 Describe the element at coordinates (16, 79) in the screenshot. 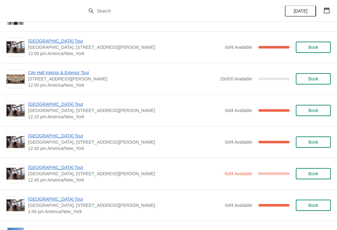

I see `img: City Hall Interior & Exterior Tour | 1400 John F Kennedy Boulevard, Suite 121, Philadelphia, PA, ...` at that location.